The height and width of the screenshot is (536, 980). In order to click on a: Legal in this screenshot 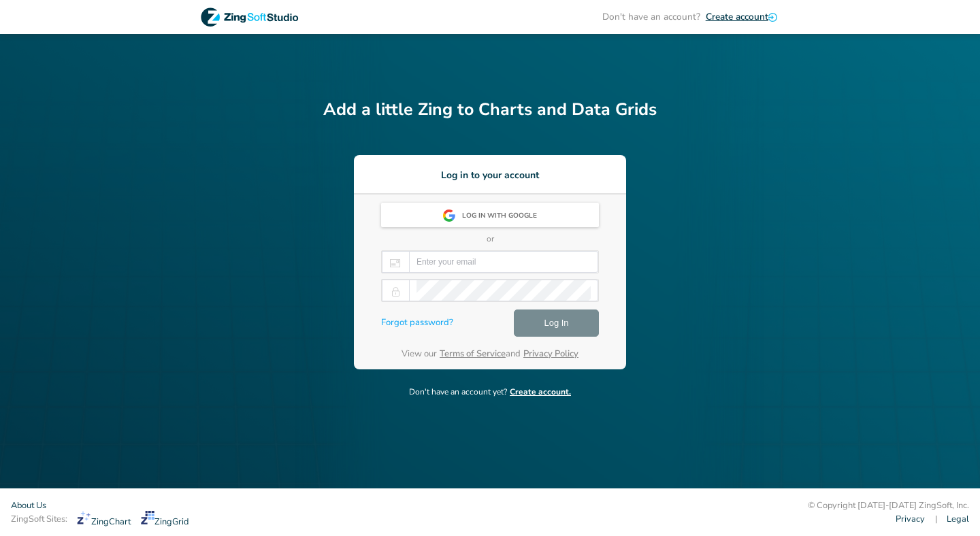, I will do `click(958, 519)`.